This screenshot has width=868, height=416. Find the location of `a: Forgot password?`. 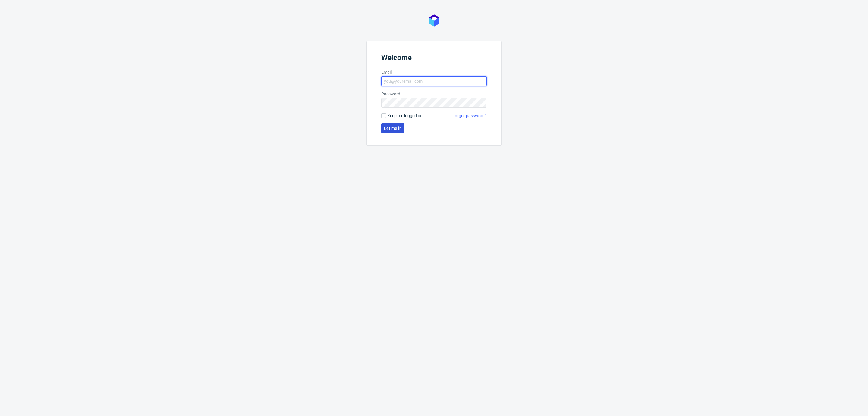

a: Forgot password? is located at coordinates (470, 116).